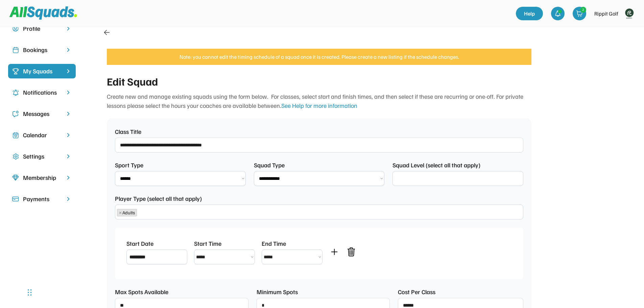 This screenshot has width=644, height=308. What do you see at coordinates (15, 29) in the screenshot?
I see `img: user-circle.svg` at bounding box center [15, 29].